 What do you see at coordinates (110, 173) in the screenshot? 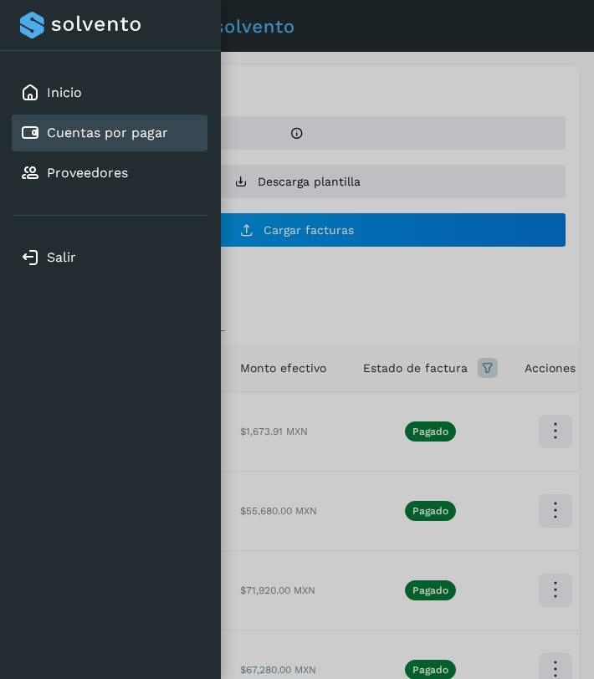
I see `div: Proveedores` at bounding box center [110, 173].